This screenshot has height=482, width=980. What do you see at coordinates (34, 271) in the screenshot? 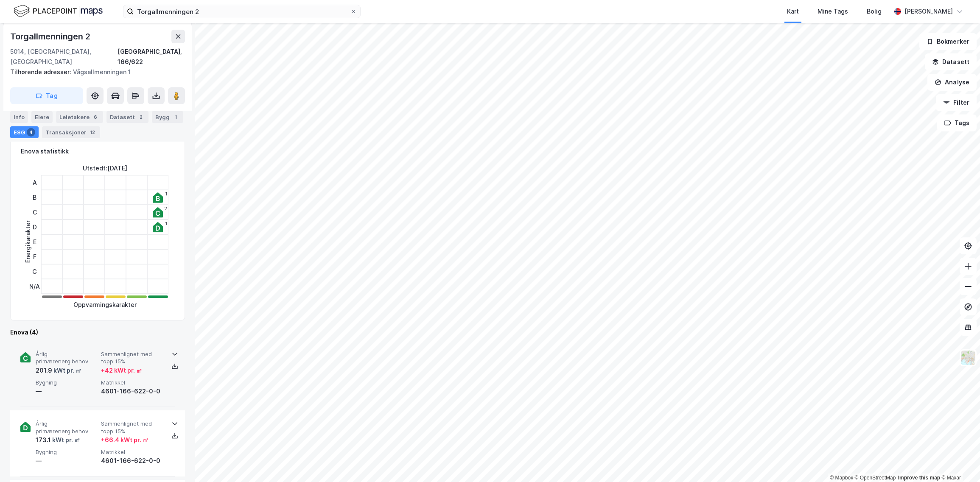
I see `div: G` at bounding box center [34, 271].